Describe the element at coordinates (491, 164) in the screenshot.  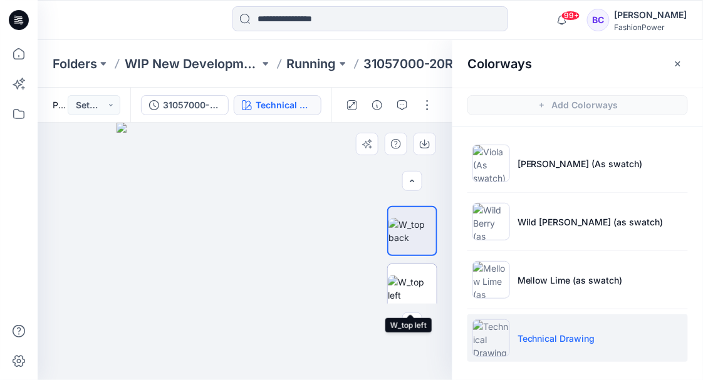
I see `img: Viola (As swatch)` at that location.